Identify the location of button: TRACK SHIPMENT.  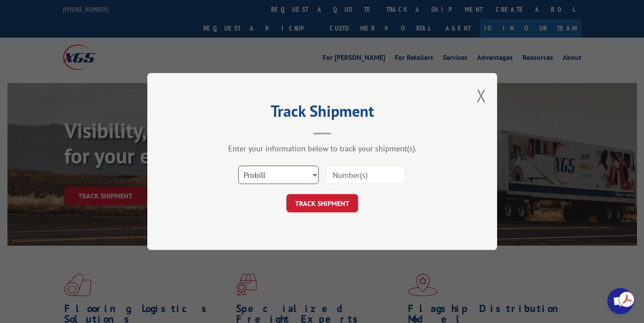
(323, 203).